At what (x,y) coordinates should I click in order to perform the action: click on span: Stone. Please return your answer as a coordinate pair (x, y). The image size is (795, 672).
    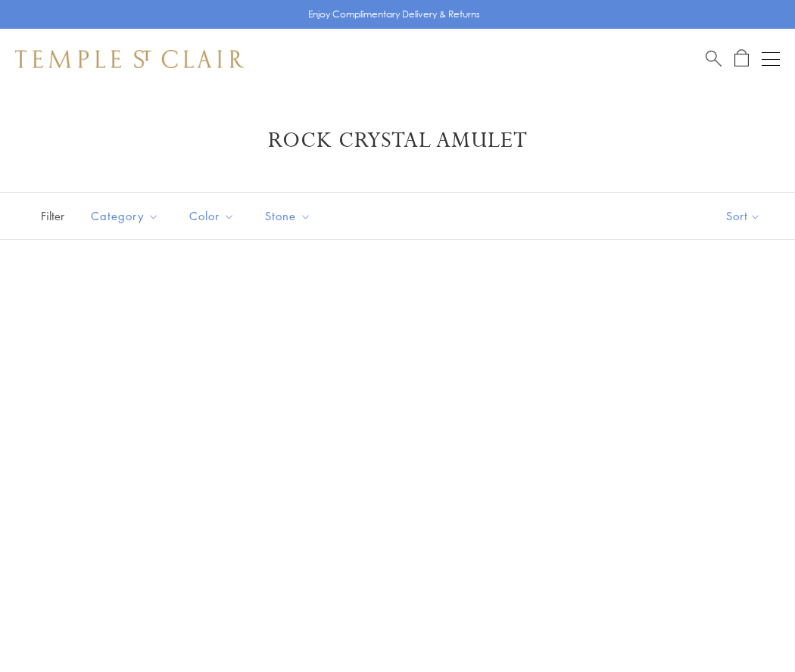
    Looking at the image, I should click on (290, 216).